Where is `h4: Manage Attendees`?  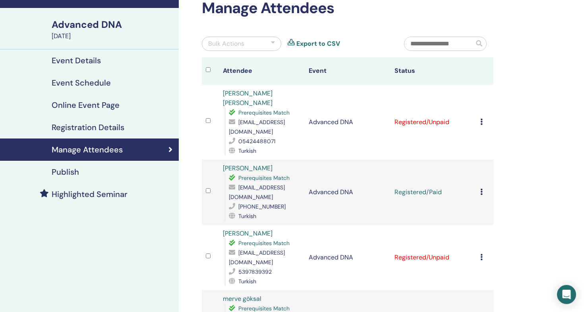
h4: Manage Attendees is located at coordinates (87, 149).